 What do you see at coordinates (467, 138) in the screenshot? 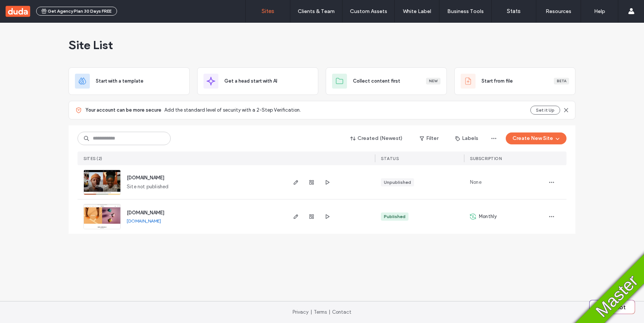
I see `button: Labels` at bounding box center [467, 138].